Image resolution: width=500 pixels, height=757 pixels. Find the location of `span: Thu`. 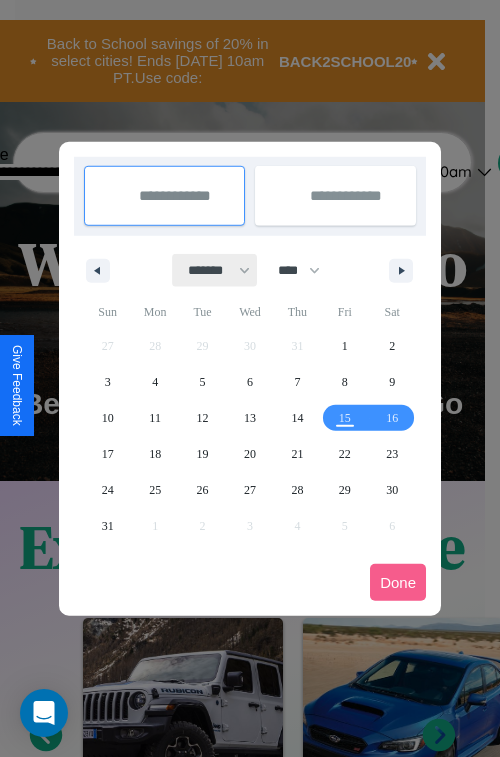

span: Thu is located at coordinates (297, 312).